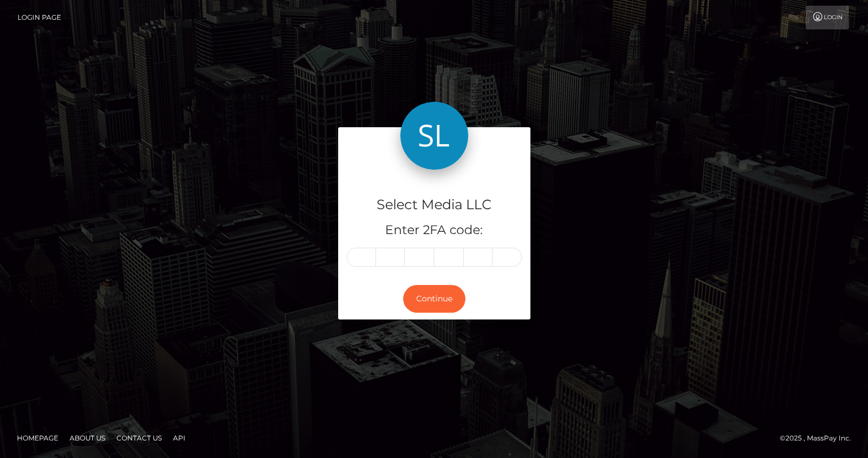  I want to click on a: About Us, so click(87, 438).